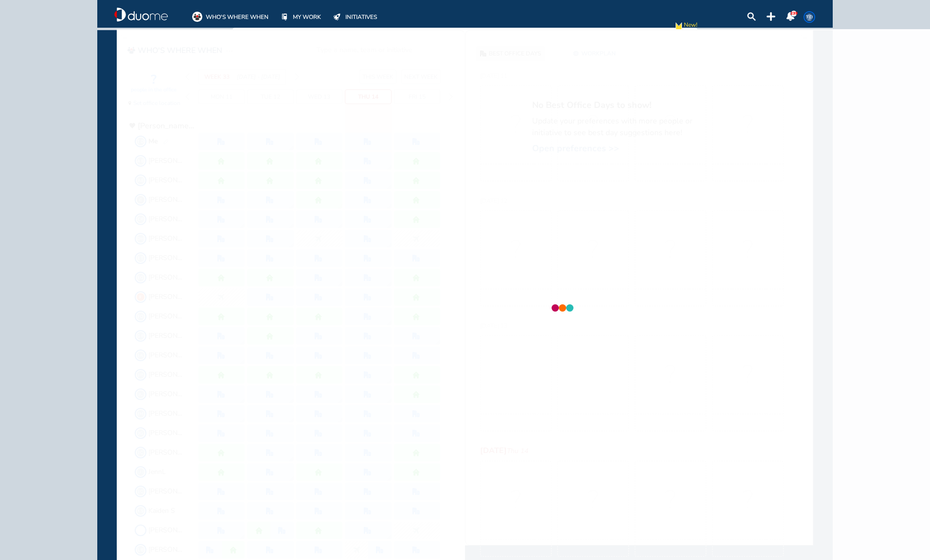  I want to click on span: New!, so click(690, 27).